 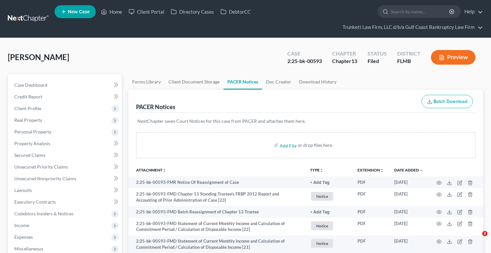 I want to click on div: Filed, so click(x=377, y=61).